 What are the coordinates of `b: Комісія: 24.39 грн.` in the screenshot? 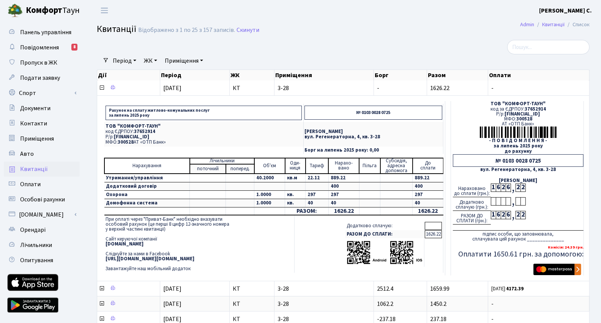 It's located at (566, 247).